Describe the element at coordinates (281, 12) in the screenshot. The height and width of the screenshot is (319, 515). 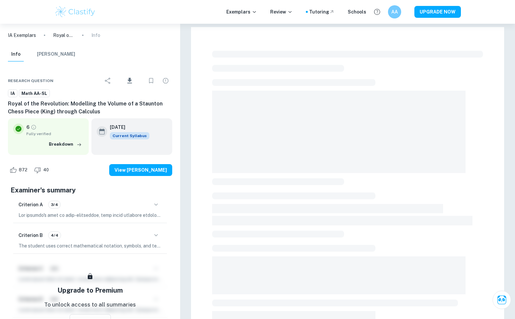
I see `p: Review` at that location.